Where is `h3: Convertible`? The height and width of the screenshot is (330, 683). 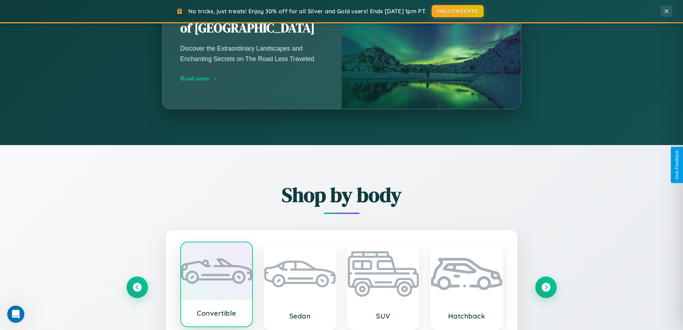
h3: Convertible is located at coordinates (217, 313).